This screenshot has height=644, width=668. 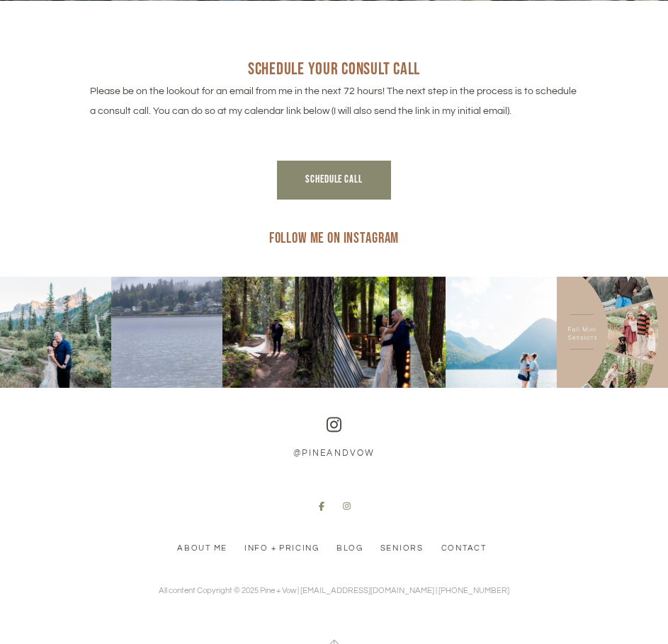 What do you see at coordinates (202, 548) in the screenshot?
I see `a: About Me` at bounding box center [202, 548].